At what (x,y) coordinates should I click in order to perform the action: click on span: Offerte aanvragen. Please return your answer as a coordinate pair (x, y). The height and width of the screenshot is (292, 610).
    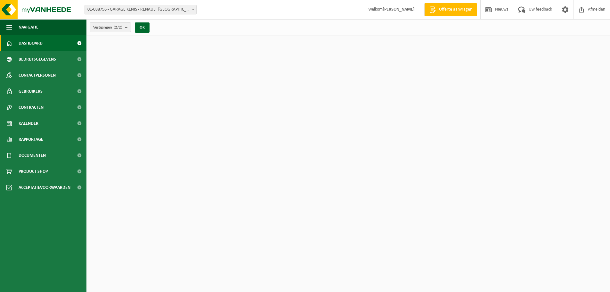
    Looking at the image, I should click on (456, 10).